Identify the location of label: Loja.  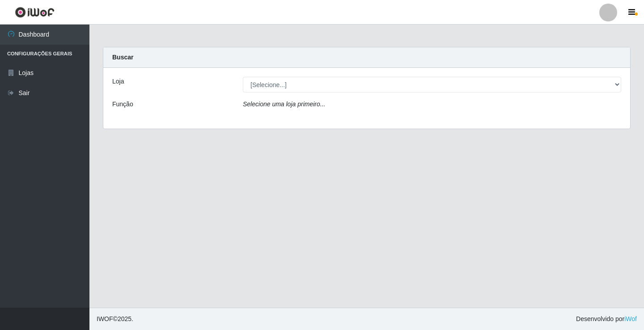
(118, 81).